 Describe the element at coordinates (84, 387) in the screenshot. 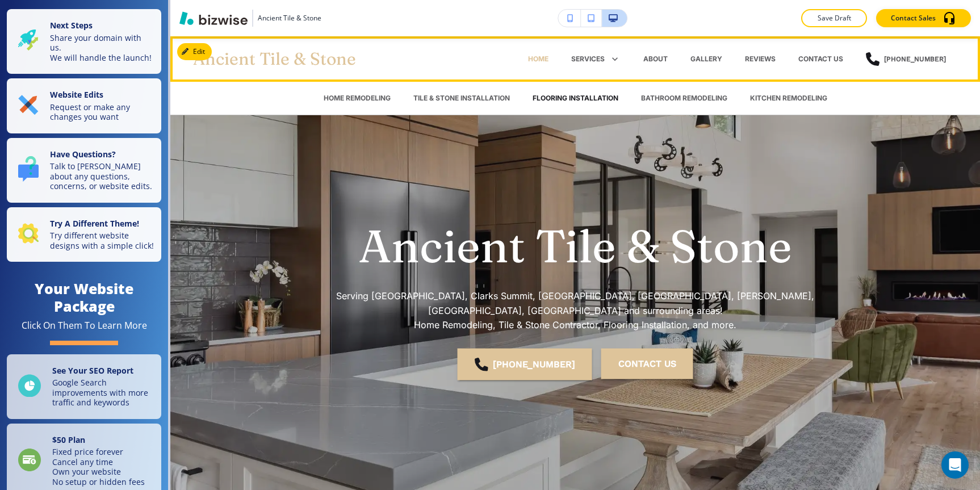

I see `a: See Your SEO ReportGoogle Search improvements with more traffic and keywords` at that location.